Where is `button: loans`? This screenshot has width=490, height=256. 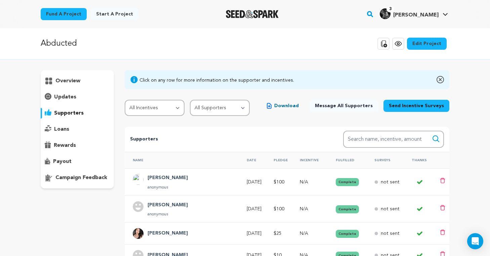 button: loans is located at coordinates (77, 129).